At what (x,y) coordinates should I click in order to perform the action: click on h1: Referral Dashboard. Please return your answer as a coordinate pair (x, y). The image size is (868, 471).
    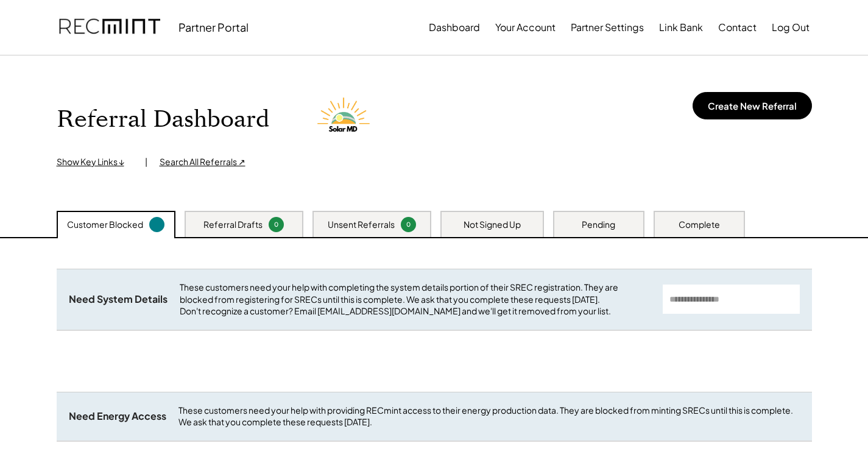
    Looking at the image, I should click on (163, 119).